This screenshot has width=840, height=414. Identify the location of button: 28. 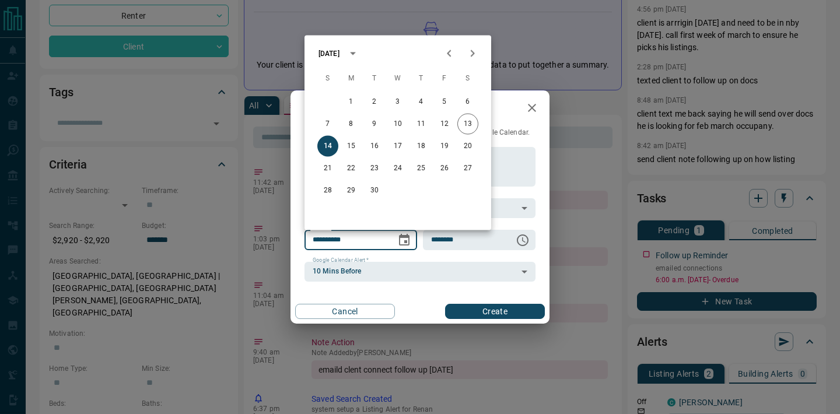
(328, 191).